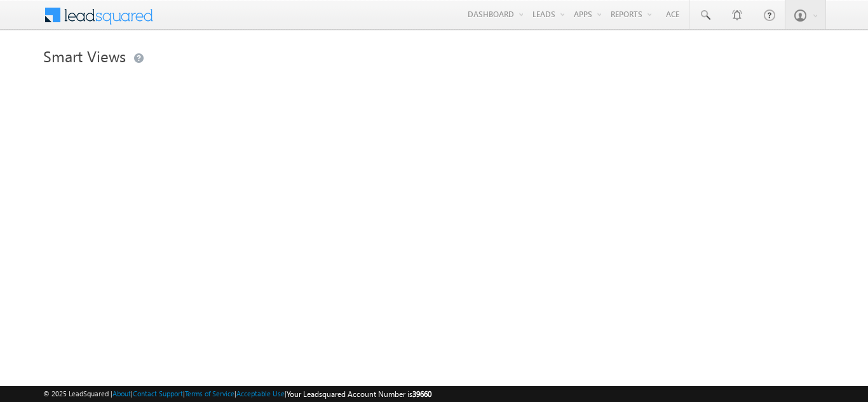  What do you see at coordinates (157, 394) in the screenshot?
I see `a: Contact Support` at bounding box center [157, 394].